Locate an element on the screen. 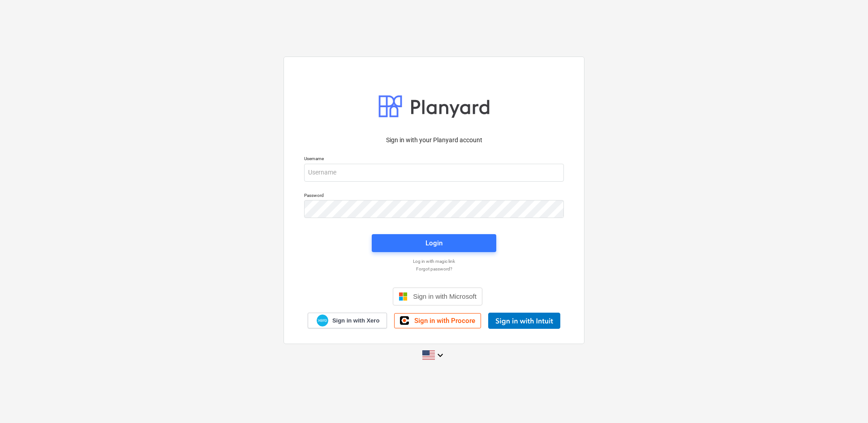  p: Sign in with your Planyard account is located at coordinates (434, 140).